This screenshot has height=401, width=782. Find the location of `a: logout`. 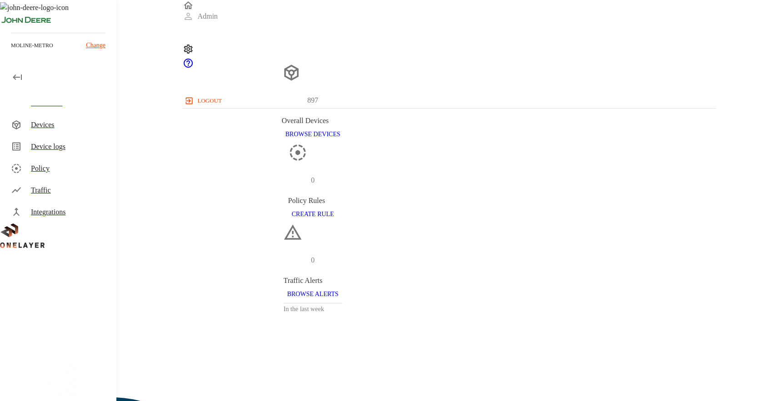

a: logout is located at coordinates (448, 101).